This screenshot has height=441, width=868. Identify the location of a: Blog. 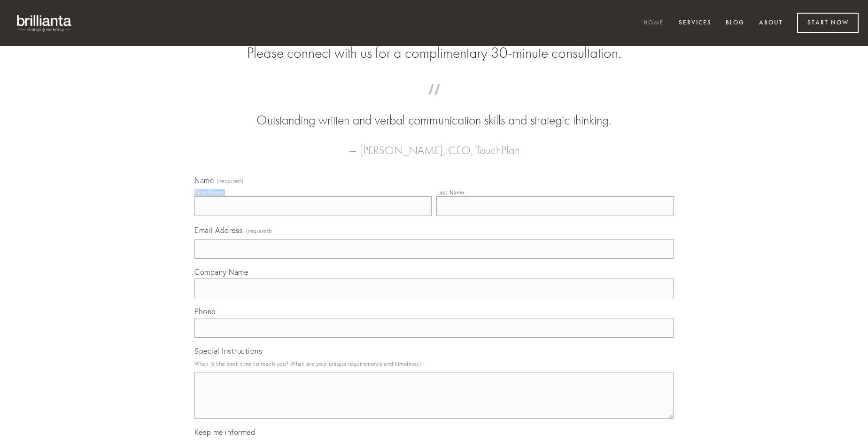
(735, 23).